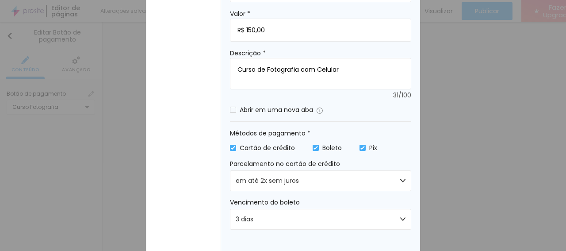  I want to click on button: 3 dias, so click(321, 219).